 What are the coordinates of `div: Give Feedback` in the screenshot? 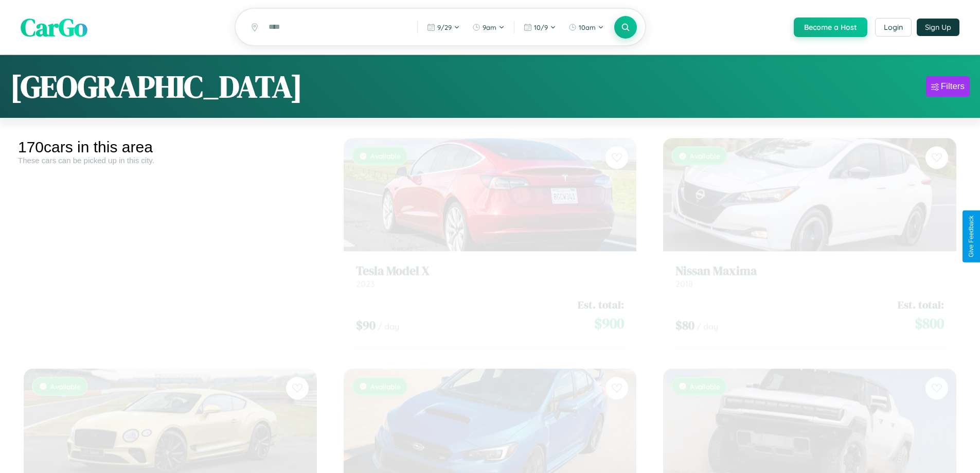 It's located at (971, 236).